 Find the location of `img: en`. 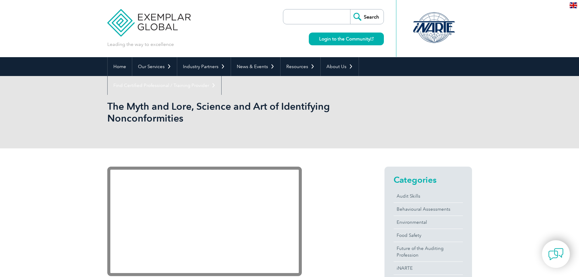

img: en is located at coordinates (573, 5).